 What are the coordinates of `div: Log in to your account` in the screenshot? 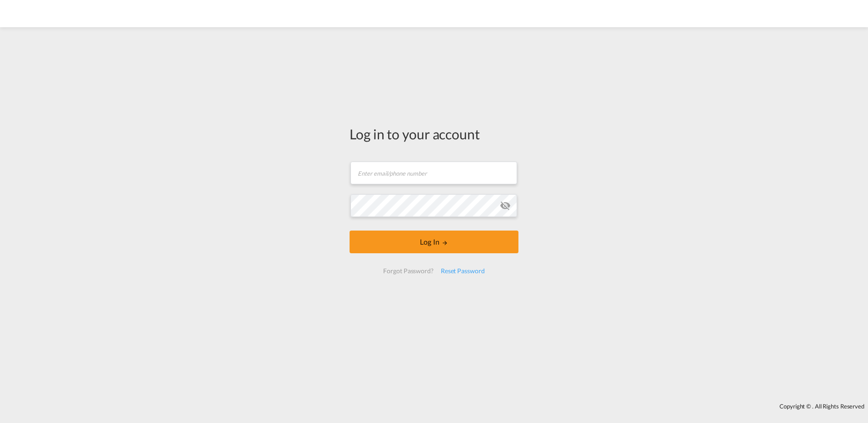 It's located at (434, 134).